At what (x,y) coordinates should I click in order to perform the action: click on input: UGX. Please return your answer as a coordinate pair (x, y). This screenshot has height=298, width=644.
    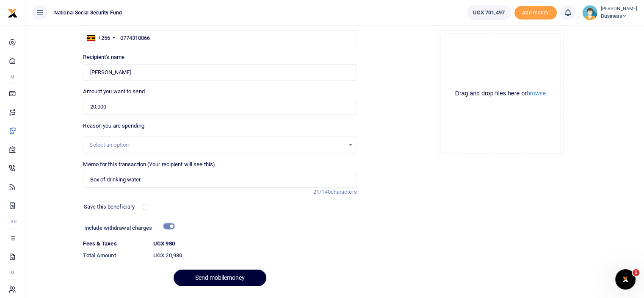
    Looking at the image, I should click on (220, 107).